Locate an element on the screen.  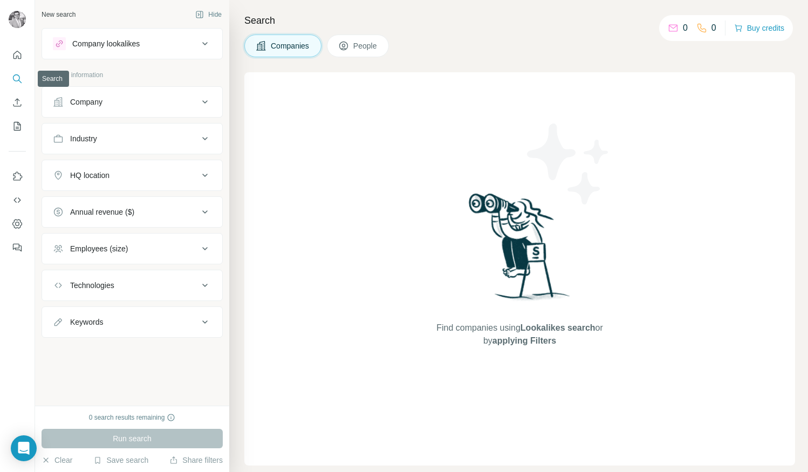
div: Keywords is located at coordinates (86, 322).